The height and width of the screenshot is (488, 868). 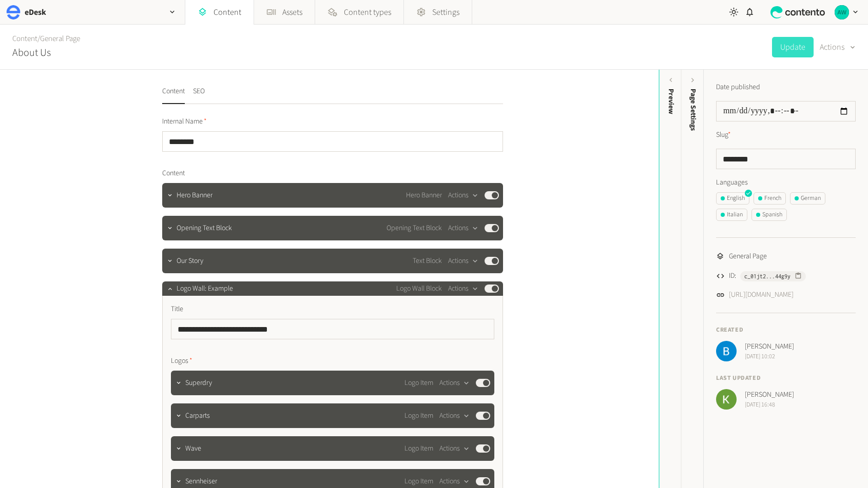 I want to click on span: Title, so click(x=177, y=309).